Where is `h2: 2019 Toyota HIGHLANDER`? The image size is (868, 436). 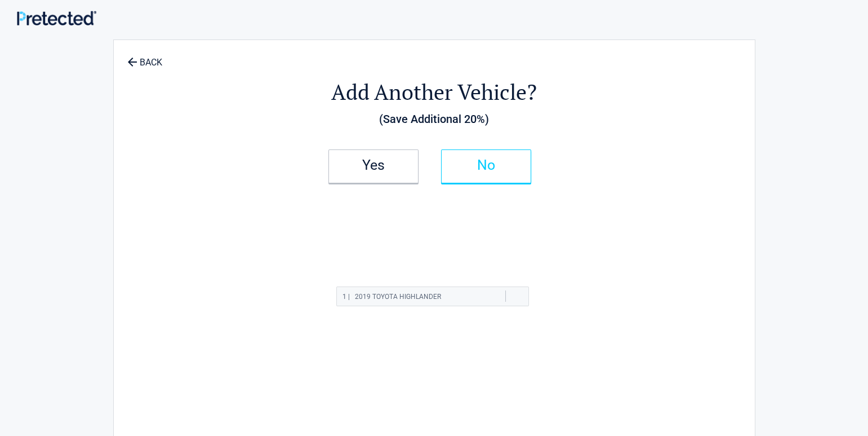
h2: 2019 Toyota HIGHLANDER is located at coordinates (391, 297).